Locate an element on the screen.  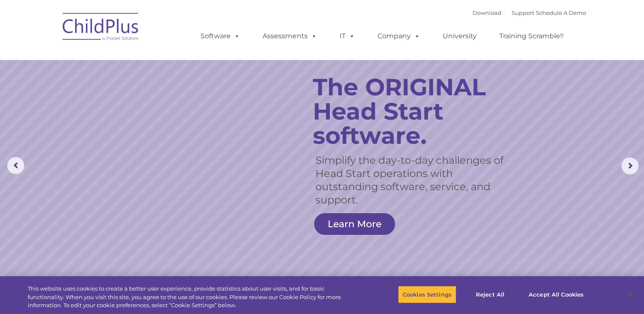
button: Reject All is located at coordinates (490, 294).